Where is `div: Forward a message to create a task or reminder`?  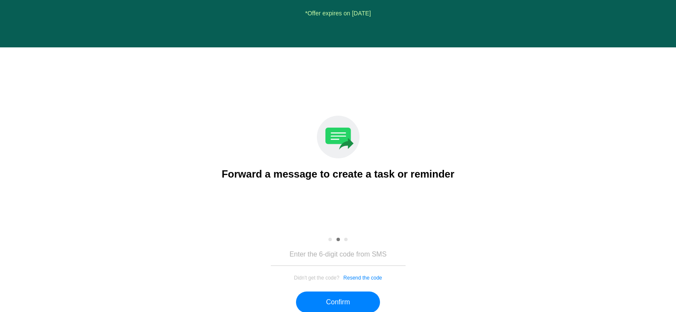
div: Forward a message to create a task or reminder is located at coordinates (338, 174).